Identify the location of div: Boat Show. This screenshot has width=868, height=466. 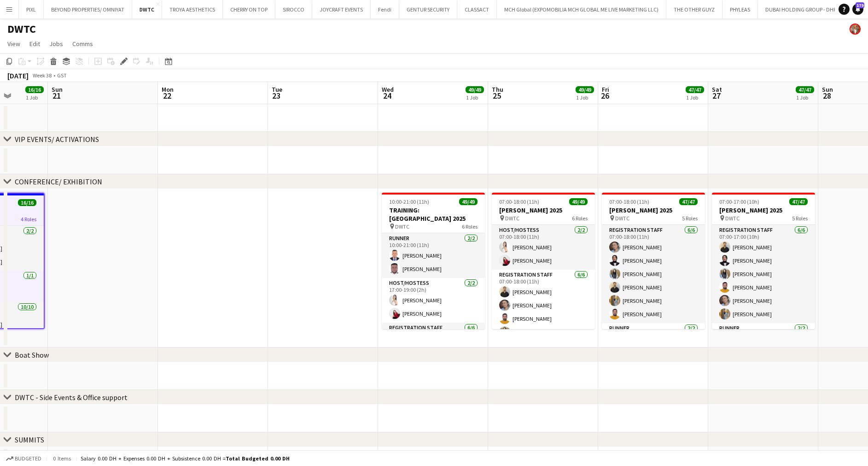
(32, 355).